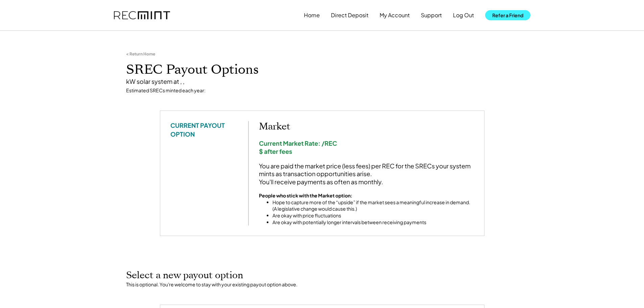  Describe the element at coordinates (507, 15) in the screenshot. I see `button: Refer a Friend` at that location.